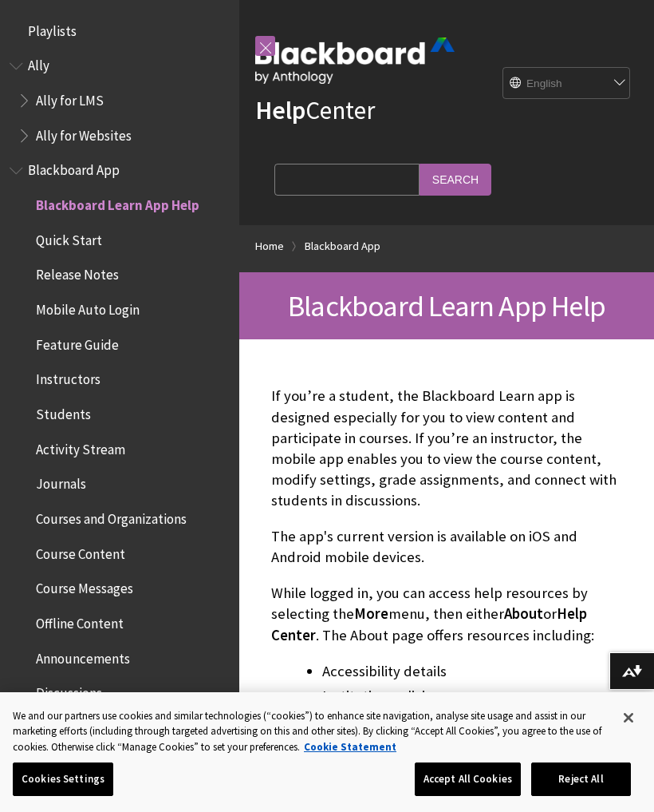 The width and height of the screenshot is (654, 812). I want to click on img: Blackboard by Anthology, so click(355, 61).